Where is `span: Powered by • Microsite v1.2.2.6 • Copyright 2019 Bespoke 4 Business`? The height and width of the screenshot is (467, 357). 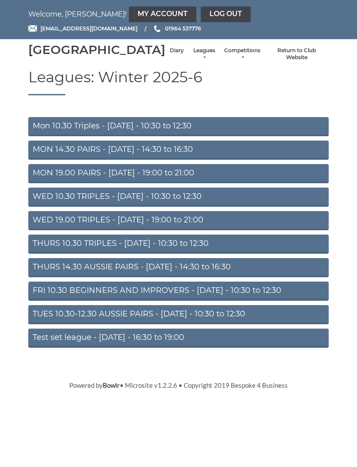 span: Powered by • Microsite v1.2.2.6 • Copyright 2019 Bespoke 4 Business is located at coordinates (179, 385).